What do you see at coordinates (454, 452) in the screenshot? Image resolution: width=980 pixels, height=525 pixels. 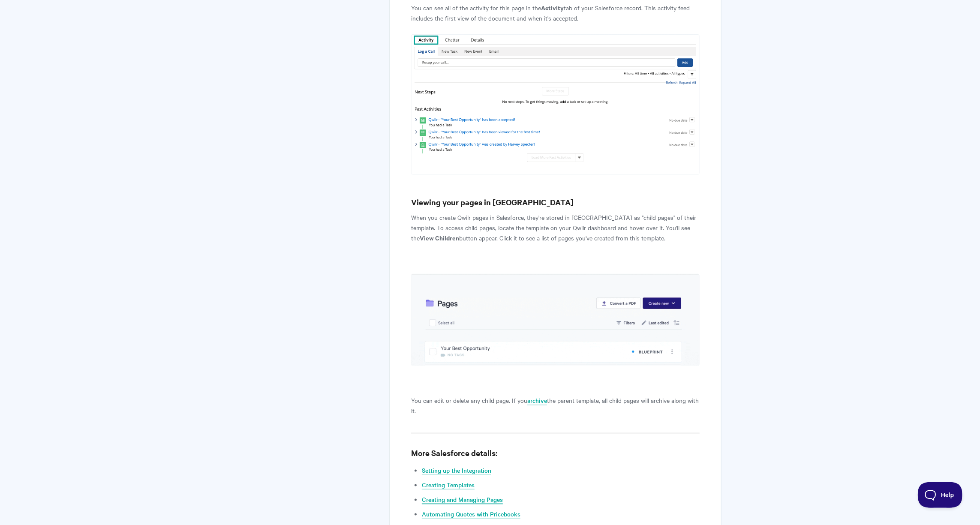 I see `strong: More Salesforce details:` at bounding box center [454, 452].